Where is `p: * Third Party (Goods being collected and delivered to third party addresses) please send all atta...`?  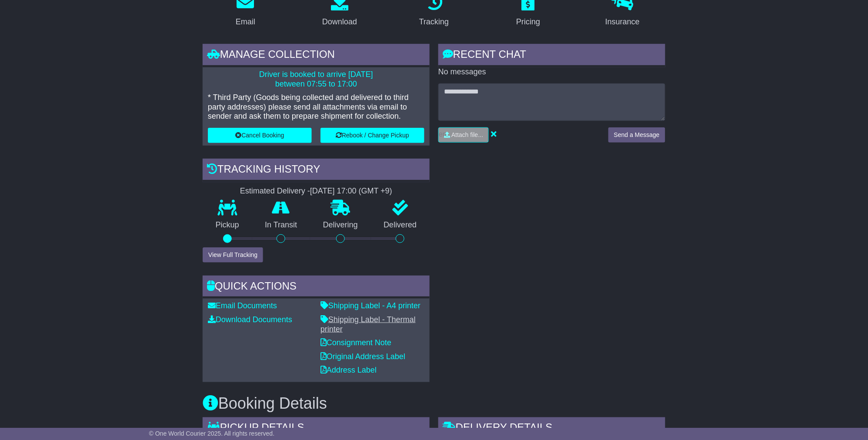 p: * Third Party (Goods being collected and delivered to third party addresses) please send all atta... is located at coordinates (316, 107).